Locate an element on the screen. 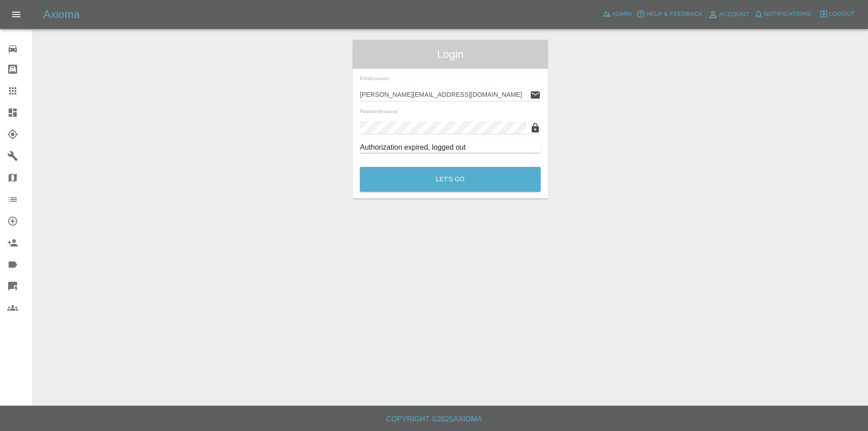 The width and height of the screenshot is (868, 431). a: Admin is located at coordinates (617, 14).